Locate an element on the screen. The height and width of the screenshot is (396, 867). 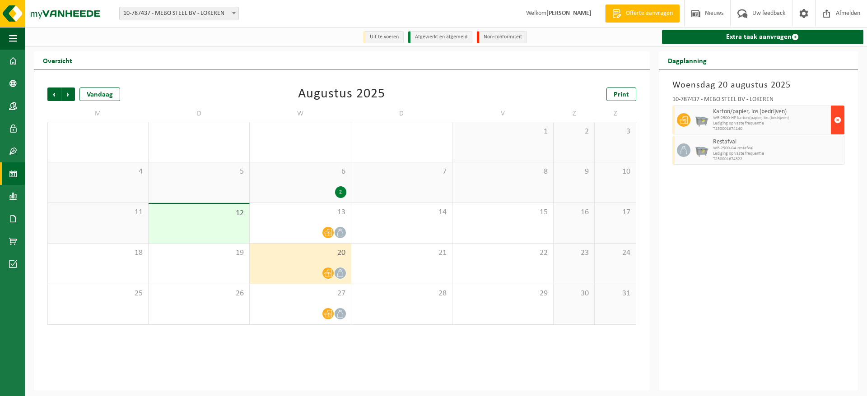
span: 30 is located at coordinates (574, 294).